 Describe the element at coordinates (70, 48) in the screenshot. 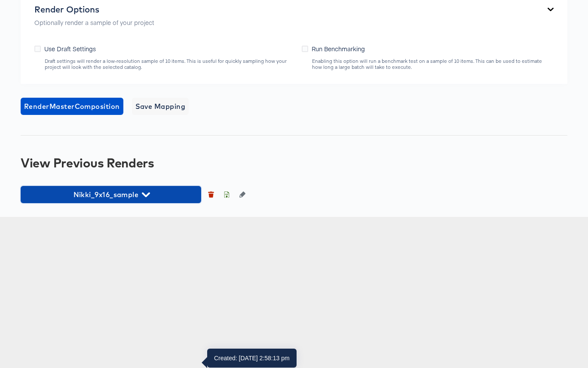

I see `span: Use Draft Settings` at that location.